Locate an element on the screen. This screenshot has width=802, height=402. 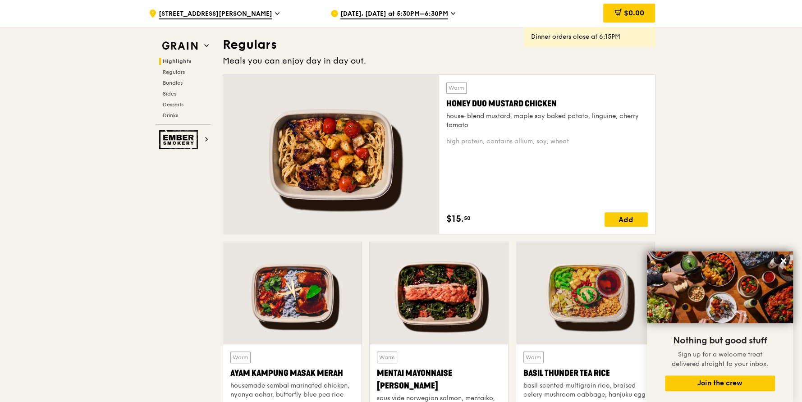
span: $0.00 is located at coordinates (633, 13).